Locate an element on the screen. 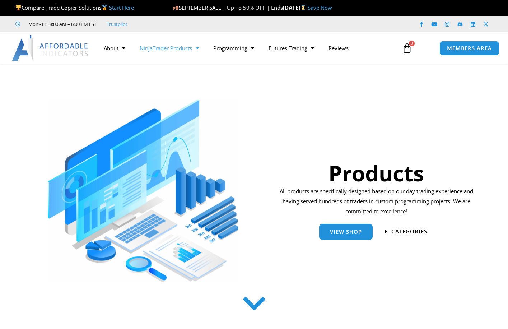  a: MEMBERS AREA is located at coordinates (469, 48).